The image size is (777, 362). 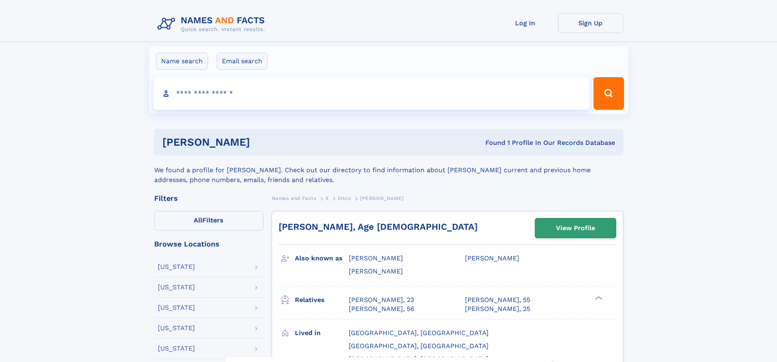 What do you see at coordinates (575, 228) in the screenshot?
I see `a: View Profile` at bounding box center [575, 228].